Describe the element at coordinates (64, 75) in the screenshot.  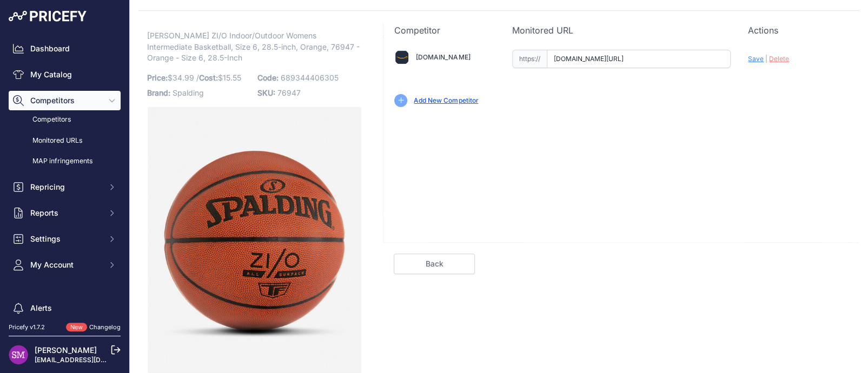
I see `a: My Catalog` at that location.